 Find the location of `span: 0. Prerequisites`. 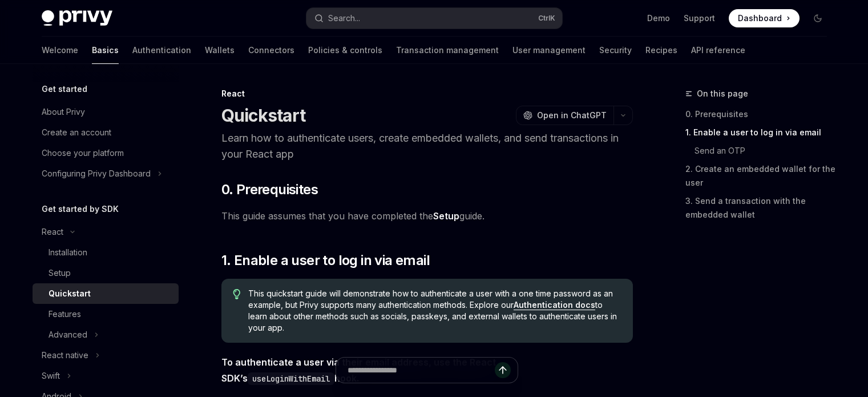

span: 0. Prerequisites is located at coordinates (269, 189).